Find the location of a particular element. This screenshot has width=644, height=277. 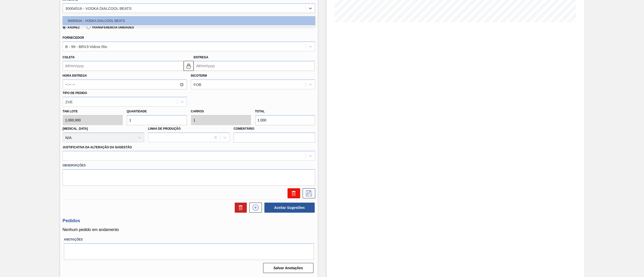

label: Entrega is located at coordinates (201, 57).